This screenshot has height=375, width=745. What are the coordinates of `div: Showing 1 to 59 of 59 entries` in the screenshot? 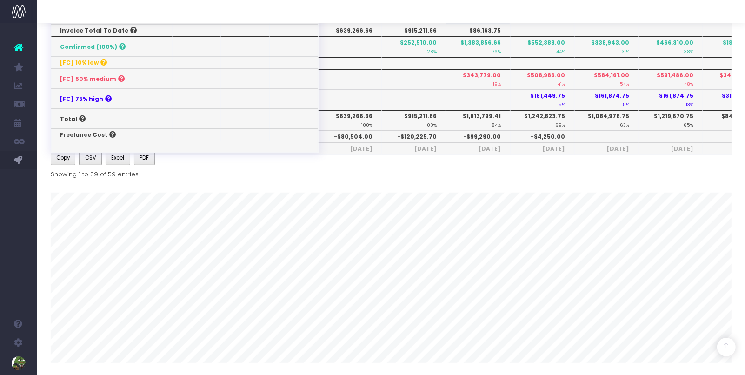 It's located at (94, 172).